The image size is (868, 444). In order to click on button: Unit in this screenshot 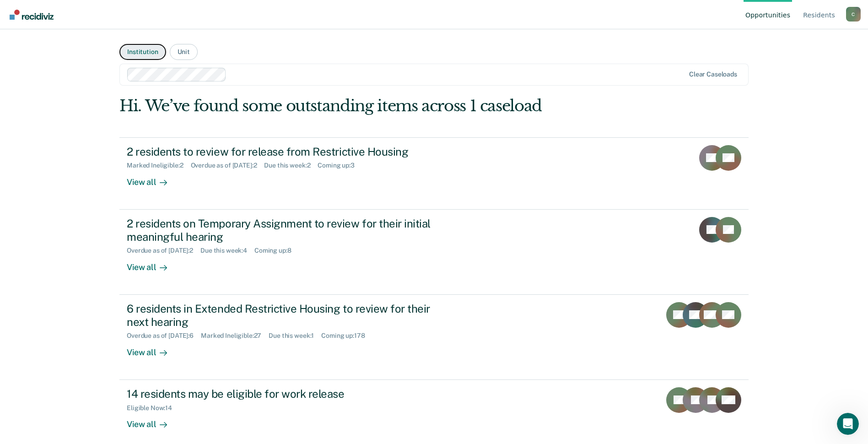, I will do `click(183, 51)`.